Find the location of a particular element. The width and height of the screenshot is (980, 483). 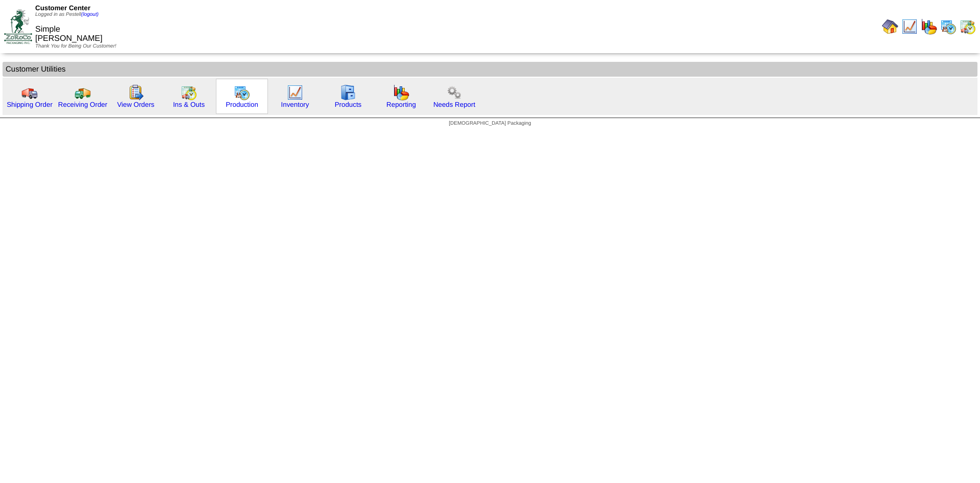

a: Production is located at coordinates (242, 104).